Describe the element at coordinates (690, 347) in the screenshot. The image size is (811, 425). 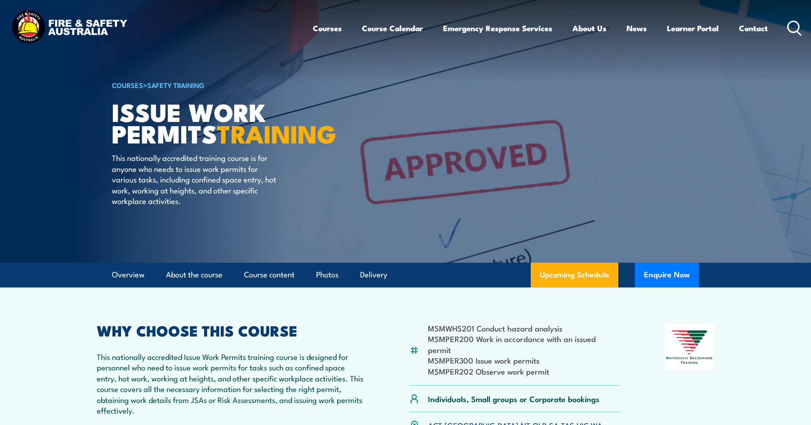
I see `img: Nationally Recognised Training logo.` at that location.